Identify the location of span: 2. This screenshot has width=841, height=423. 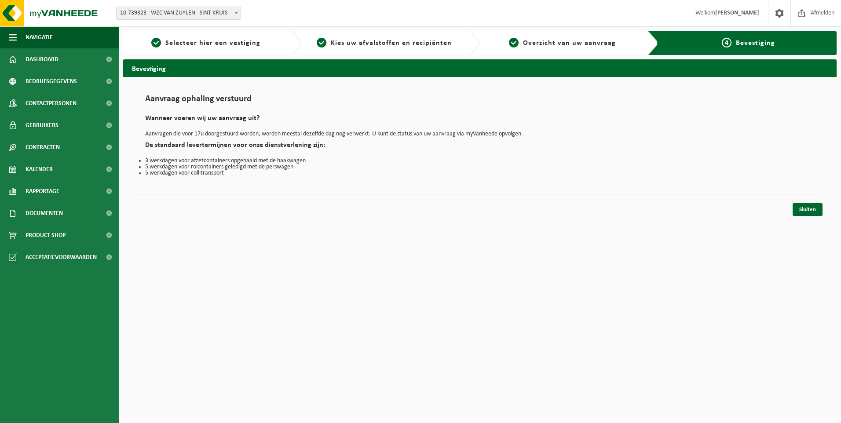
(321, 43).